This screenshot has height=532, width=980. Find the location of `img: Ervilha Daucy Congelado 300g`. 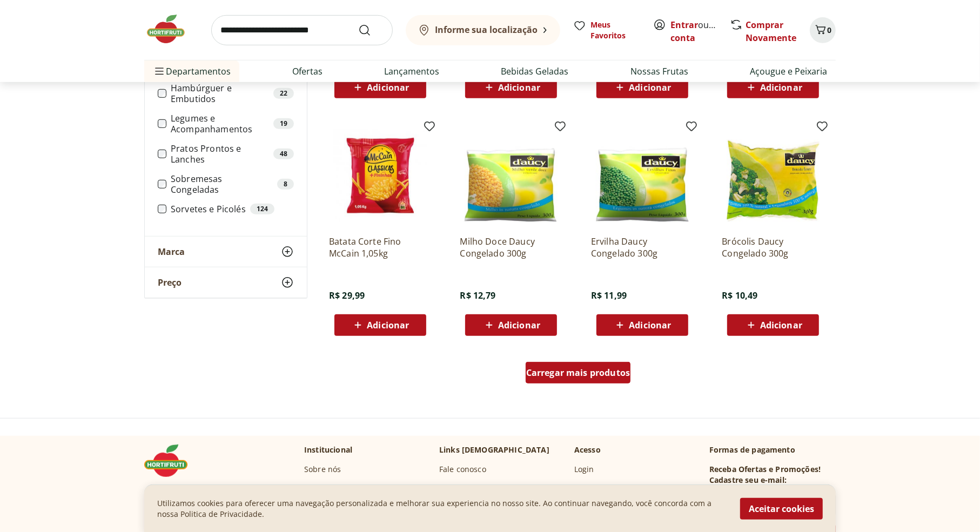

img: Ervilha Daucy Congelado 300g is located at coordinates (642, 175).